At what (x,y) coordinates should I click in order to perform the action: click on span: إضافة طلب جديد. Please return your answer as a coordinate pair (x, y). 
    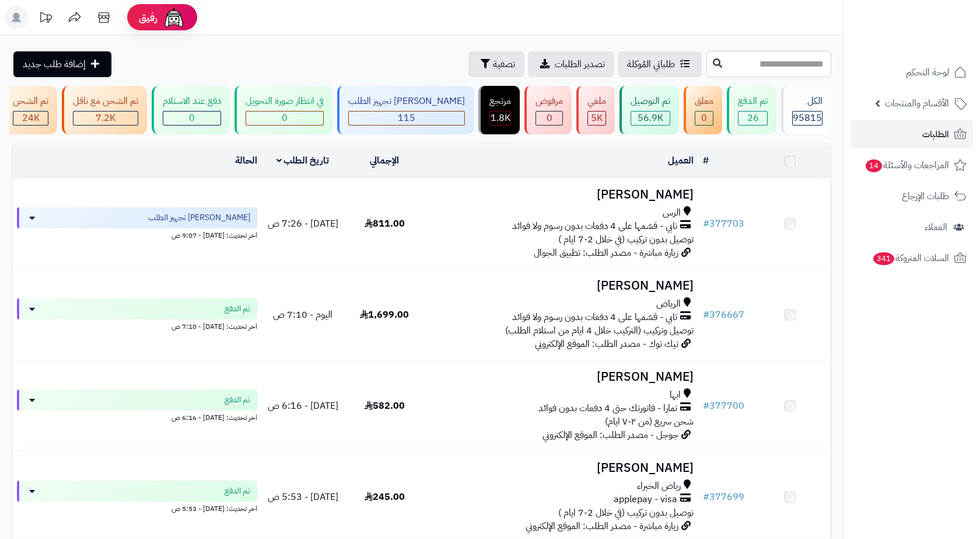
    Looking at the image, I should click on (54, 64).